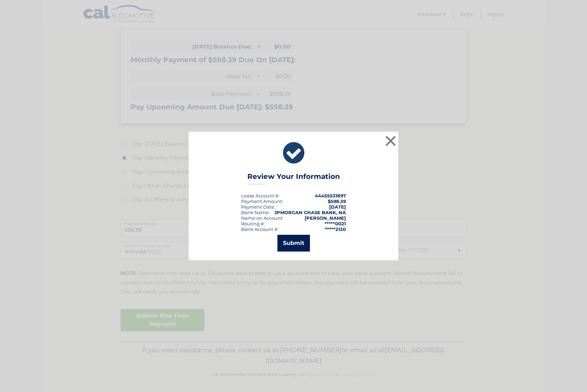  I want to click on strong: JPMORGAN CHASE BANK, NA, so click(310, 213).